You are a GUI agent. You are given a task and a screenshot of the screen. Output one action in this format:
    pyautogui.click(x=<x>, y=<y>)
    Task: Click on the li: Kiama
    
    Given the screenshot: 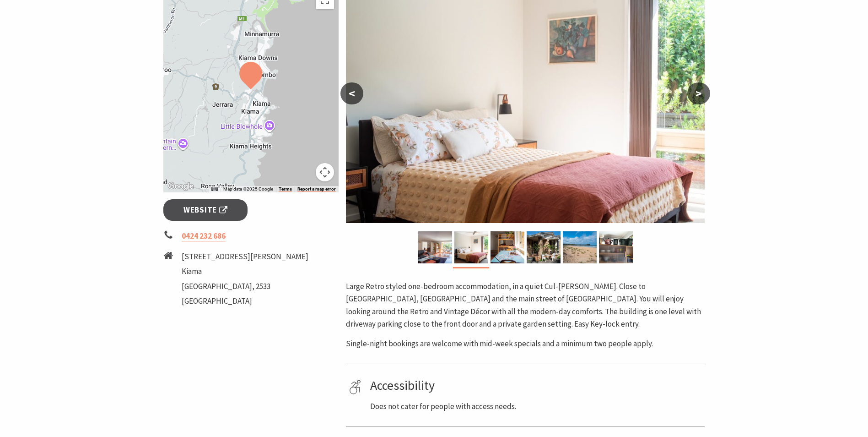 What is the action you would take?
    pyautogui.click(x=245, y=271)
    